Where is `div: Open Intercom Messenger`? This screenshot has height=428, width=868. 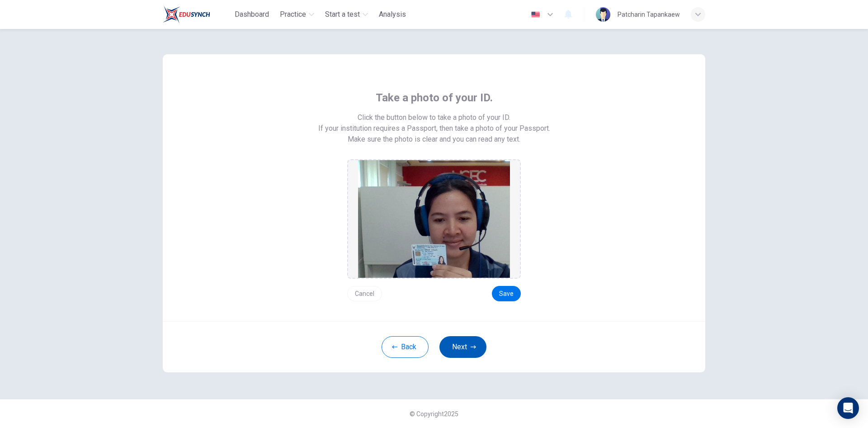 div: Open Intercom Messenger is located at coordinates (848, 408).